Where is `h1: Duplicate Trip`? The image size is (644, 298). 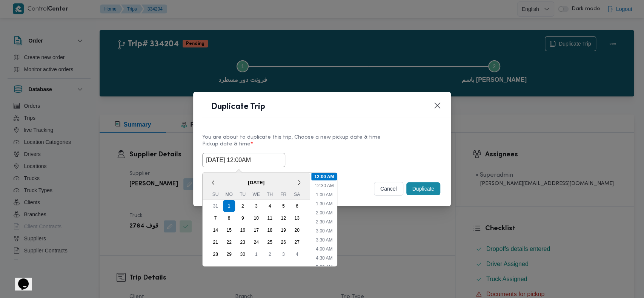 h1: Duplicate Trip is located at coordinates (238, 107).